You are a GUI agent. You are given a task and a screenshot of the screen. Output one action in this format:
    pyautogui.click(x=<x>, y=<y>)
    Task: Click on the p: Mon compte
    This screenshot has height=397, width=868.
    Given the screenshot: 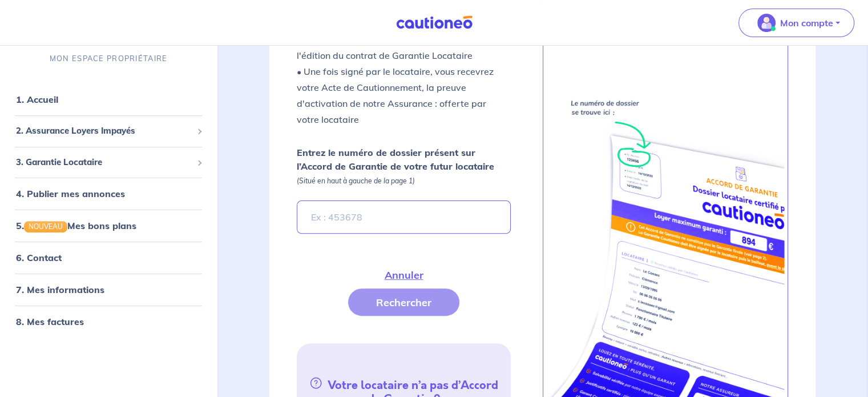 What is the action you would take?
    pyautogui.click(x=806, y=23)
    